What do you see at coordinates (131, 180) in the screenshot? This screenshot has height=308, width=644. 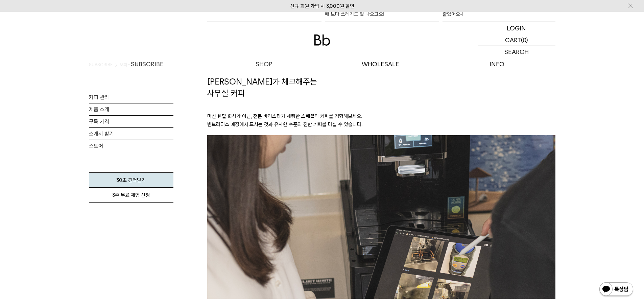 I see `a: 30초 견적받기` at bounding box center [131, 180].